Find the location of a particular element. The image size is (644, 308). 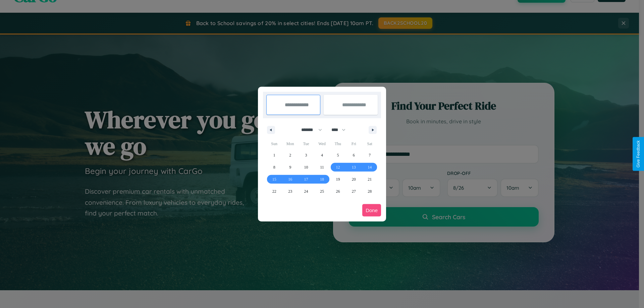

button: 27 is located at coordinates (353, 191).